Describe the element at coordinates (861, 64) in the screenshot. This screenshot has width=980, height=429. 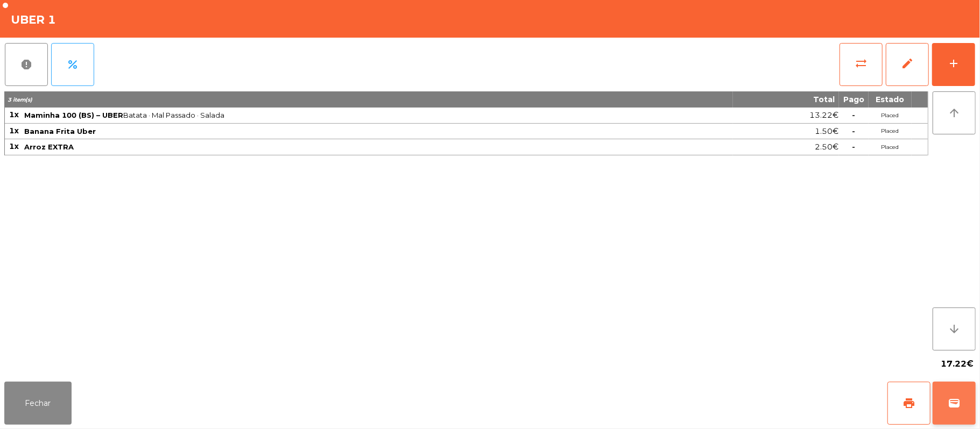
I see `button: sync_alt` at that location.